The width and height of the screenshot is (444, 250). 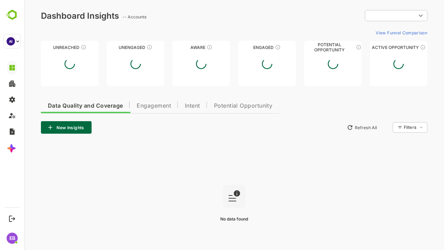 I want to click on div: Dashboard Insights, so click(x=56, y=16).